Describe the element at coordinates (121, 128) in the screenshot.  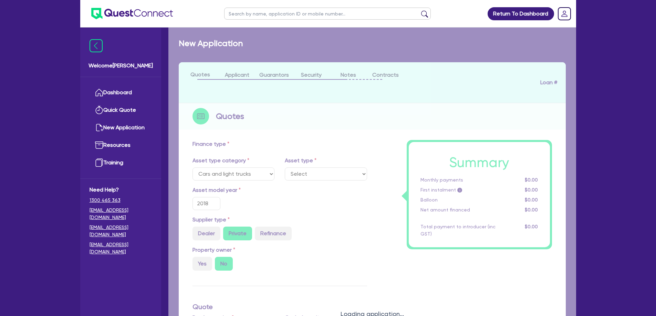
I see `a: New Application` at that location.